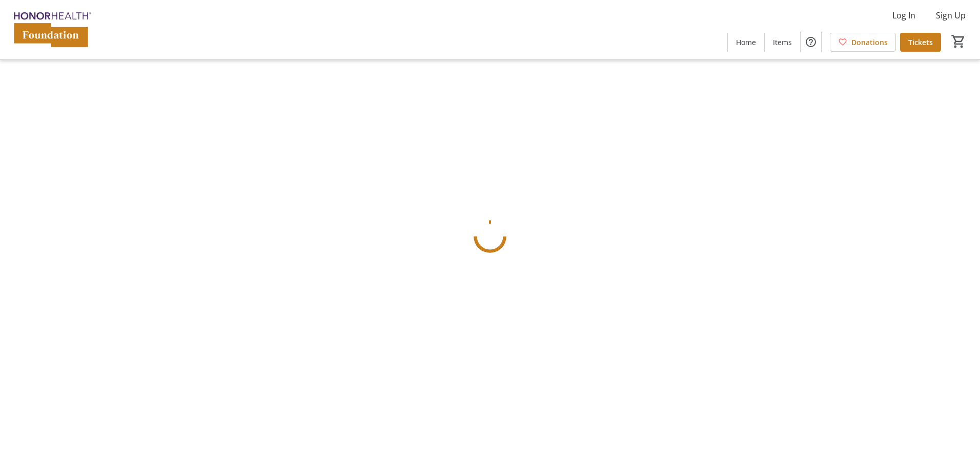  I want to click on a: Items, so click(782, 42).